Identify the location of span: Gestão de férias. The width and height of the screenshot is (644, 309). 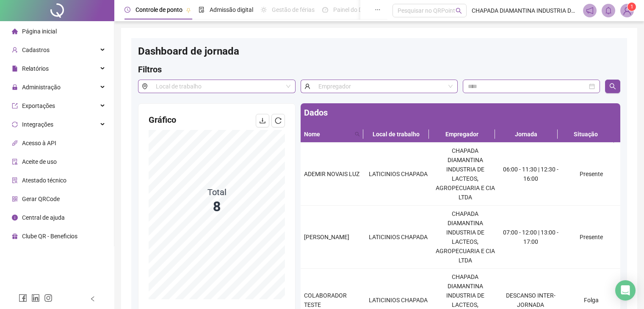
(293, 10).